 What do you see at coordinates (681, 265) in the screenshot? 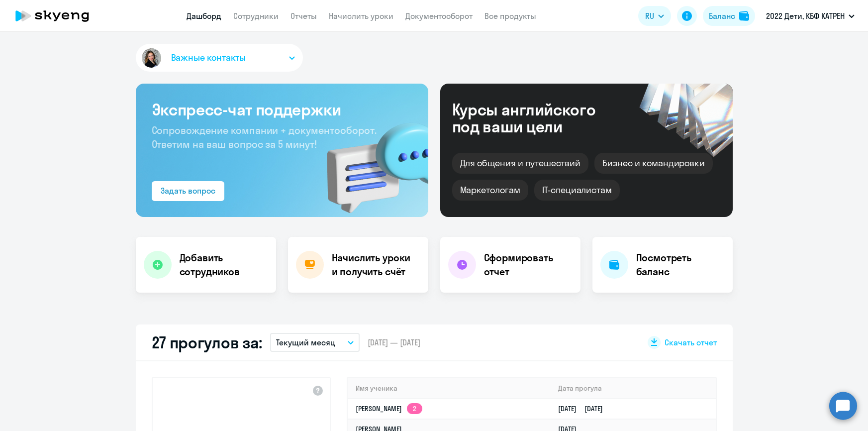
I see `h4: Посмотреть баланс` at bounding box center [681, 265].